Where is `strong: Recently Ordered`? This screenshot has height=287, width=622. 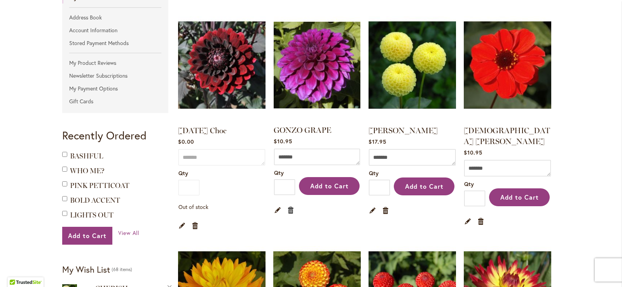 strong: Recently Ordered is located at coordinates (104, 135).